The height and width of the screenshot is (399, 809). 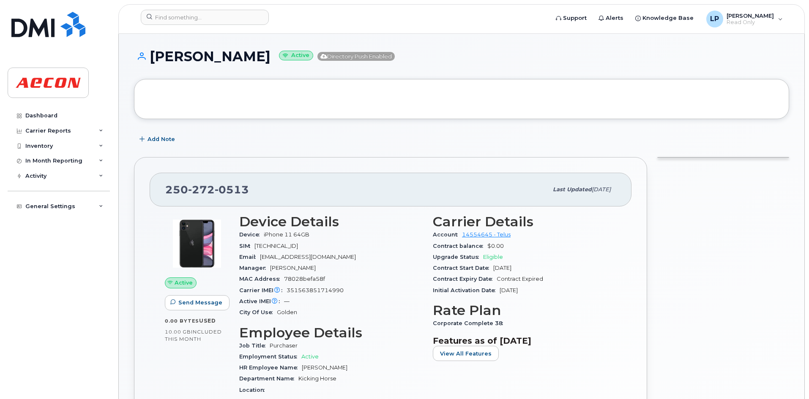 What do you see at coordinates (254, 390) in the screenshot?
I see `span: Location` at bounding box center [254, 390].